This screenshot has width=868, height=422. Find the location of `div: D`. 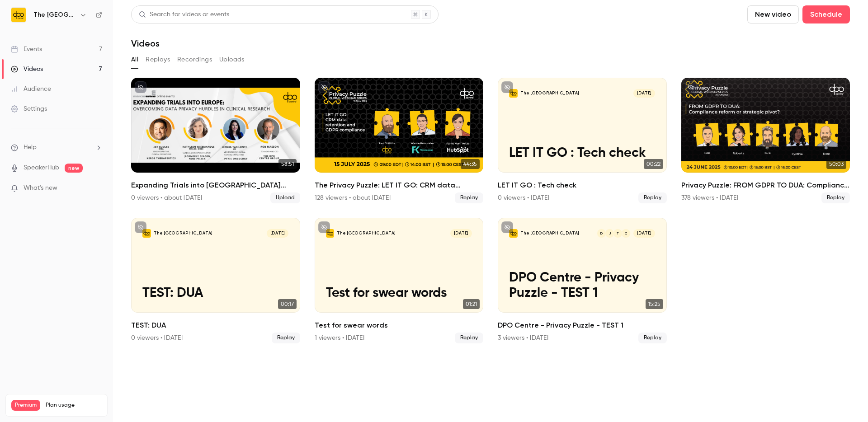

div: D is located at coordinates (601, 233).